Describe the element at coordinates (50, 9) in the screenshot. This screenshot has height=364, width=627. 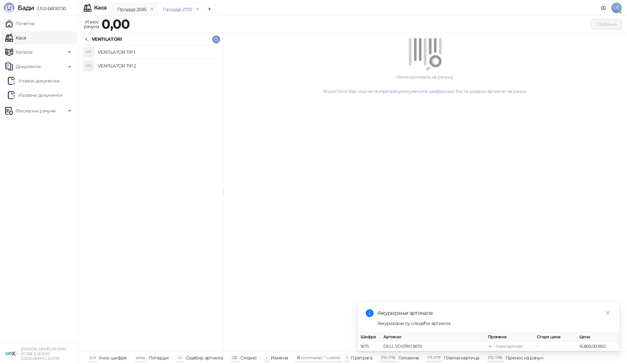
I see `span: 3.11.0-b80b730` at that location.